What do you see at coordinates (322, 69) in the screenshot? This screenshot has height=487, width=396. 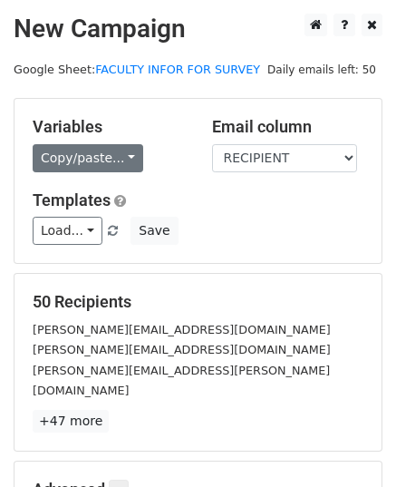 I see `a: Daily emails left: 50` at bounding box center [322, 69].